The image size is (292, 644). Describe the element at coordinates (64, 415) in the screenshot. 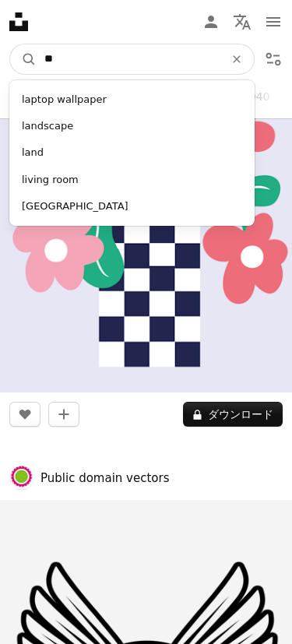

I see `button: コレクションに追加する` at that location.